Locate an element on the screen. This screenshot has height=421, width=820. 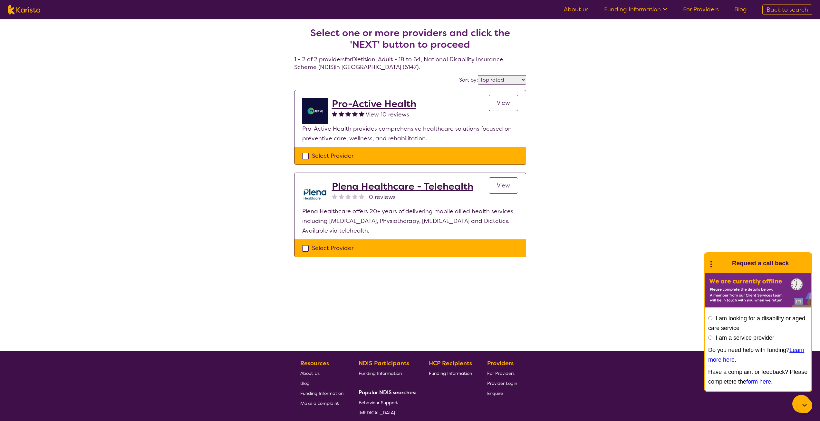
button: Channel Menu is located at coordinates (802, 404).